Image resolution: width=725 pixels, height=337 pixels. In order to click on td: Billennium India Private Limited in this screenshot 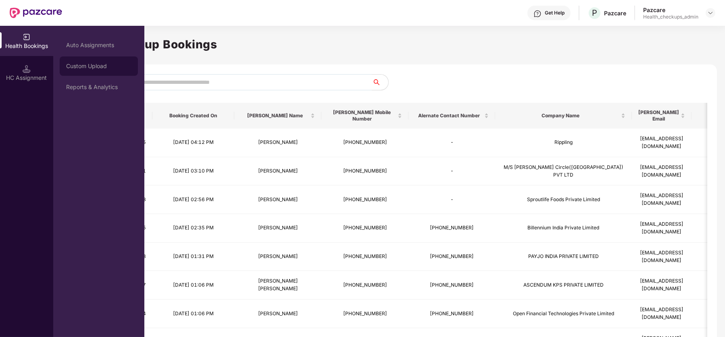, I will do `click(563, 228)`.